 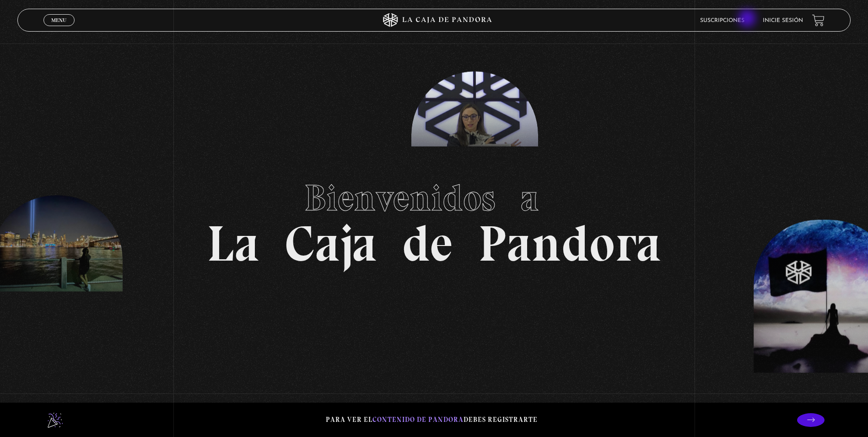 What do you see at coordinates (783, 20) in the screenshot?
I see `a: Inicie sesión` at bounding box center [783, 20].